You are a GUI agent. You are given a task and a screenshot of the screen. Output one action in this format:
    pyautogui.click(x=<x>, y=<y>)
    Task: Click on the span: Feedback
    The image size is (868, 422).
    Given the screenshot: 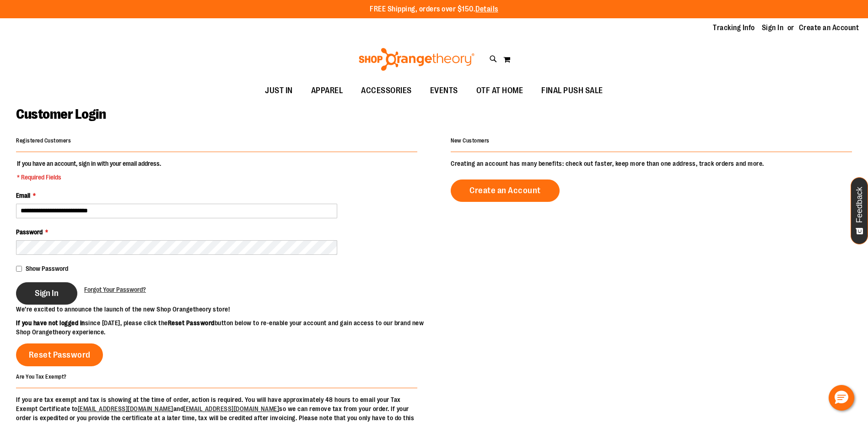 What is the action you would take?
    pyautogui.click(x=859, y=205)
    